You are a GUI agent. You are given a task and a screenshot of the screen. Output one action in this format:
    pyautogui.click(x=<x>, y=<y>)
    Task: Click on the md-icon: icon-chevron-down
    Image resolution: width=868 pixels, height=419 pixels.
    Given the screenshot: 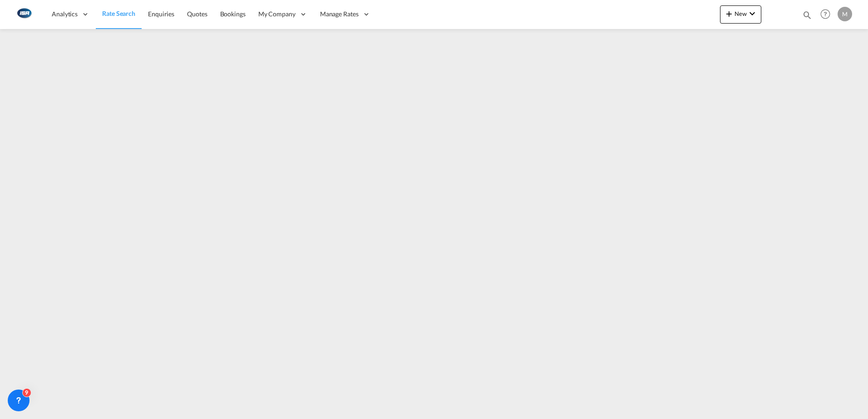 What is the action you would take?
    pyautogui.click(x=752, y=14)
    